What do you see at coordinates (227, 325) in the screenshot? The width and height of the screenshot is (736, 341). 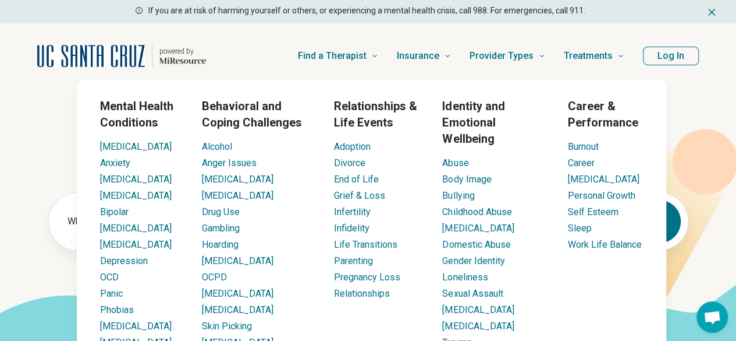 I see `a: Skin Picking` at bounding box center [227, 325].